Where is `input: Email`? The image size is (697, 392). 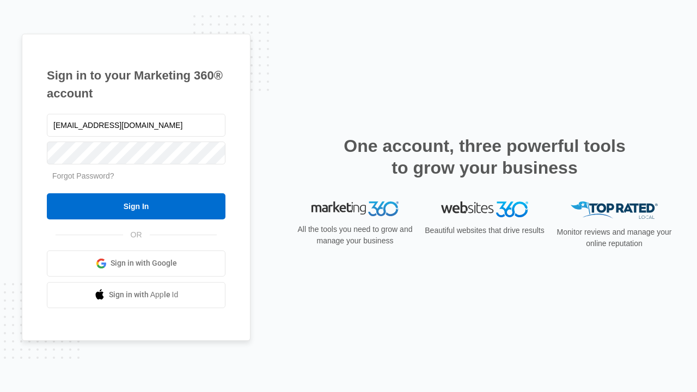 input: Email is located at coordinates (136, 125).